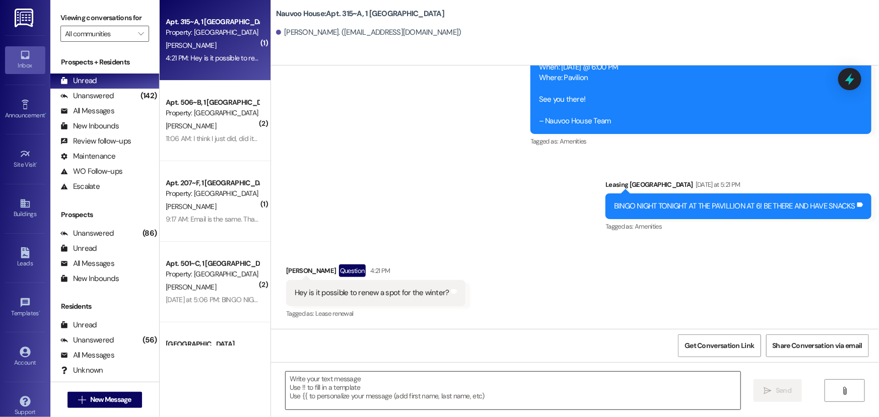 The width and height of the screenshot is (879, 417). I want to click on div: WO Follow-ups, so click(91, 171).